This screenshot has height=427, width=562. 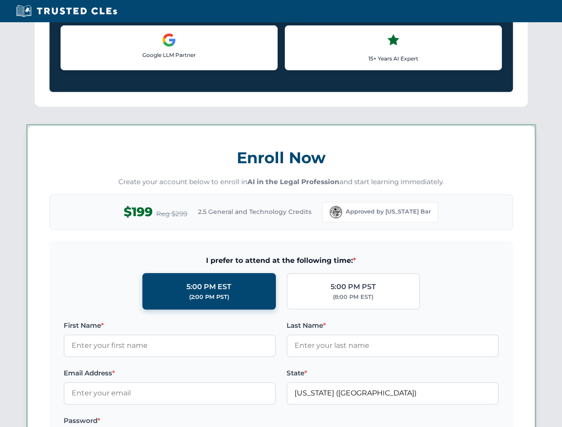 I want to click on label: Last Name, so click(x=393, y=326).